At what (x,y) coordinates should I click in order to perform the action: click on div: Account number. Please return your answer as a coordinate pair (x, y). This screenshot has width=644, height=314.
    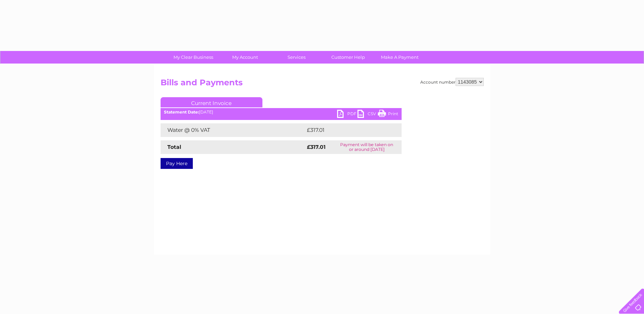
    Looking at the image, I should click on (452, 82).